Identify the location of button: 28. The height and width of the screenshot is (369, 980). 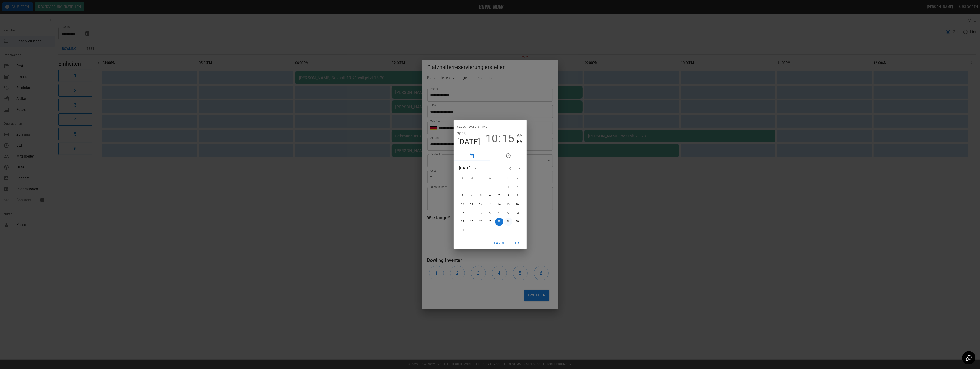
(499, 222).